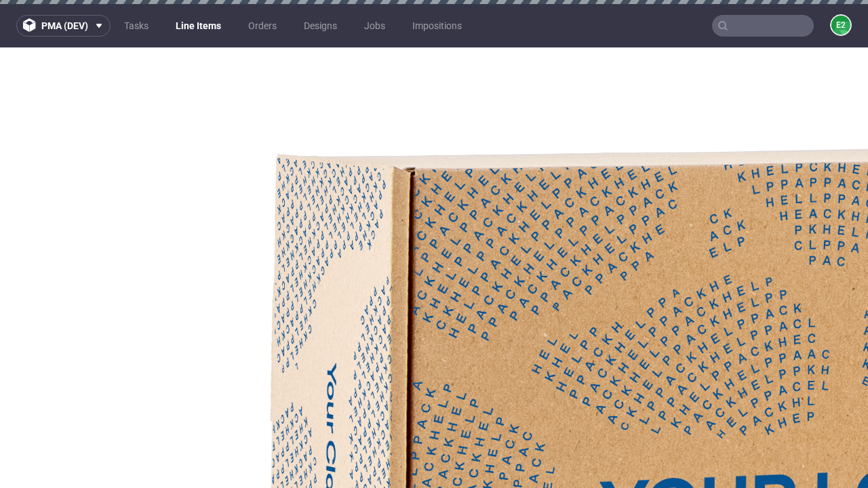  I want to click on figcaption: e2, so click(841, 25).